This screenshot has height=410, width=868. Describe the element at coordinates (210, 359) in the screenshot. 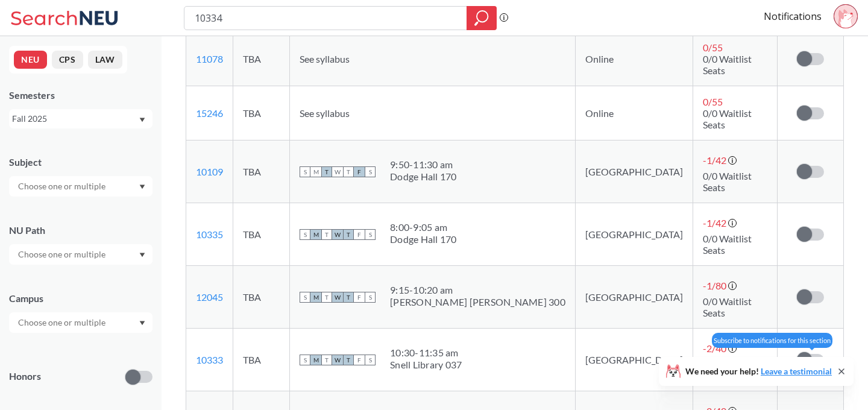

I see `a: 10333` at that location.